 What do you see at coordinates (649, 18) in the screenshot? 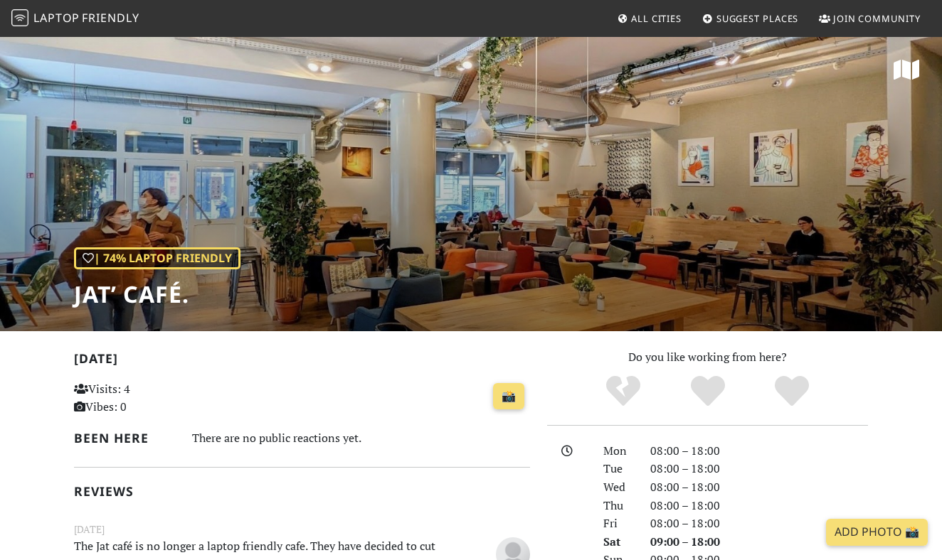
I see `a: All Cities` at bounding box center [649, 18].